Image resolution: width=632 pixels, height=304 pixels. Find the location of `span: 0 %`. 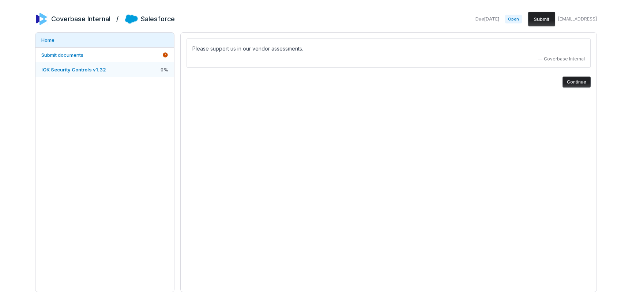

span: 0 % is located at coordinates (164, 69).